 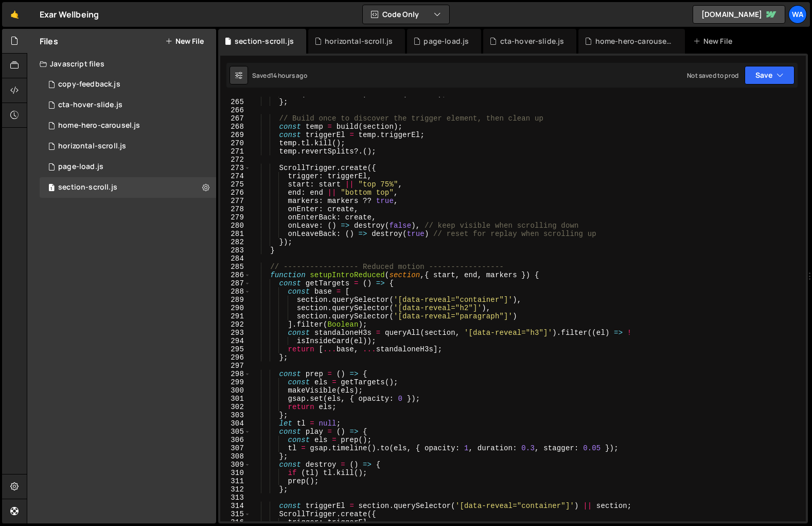 What do you see at coordinates (235, 102) in the screenshot?
I see `div: 265` at bounding box center [235, 102].